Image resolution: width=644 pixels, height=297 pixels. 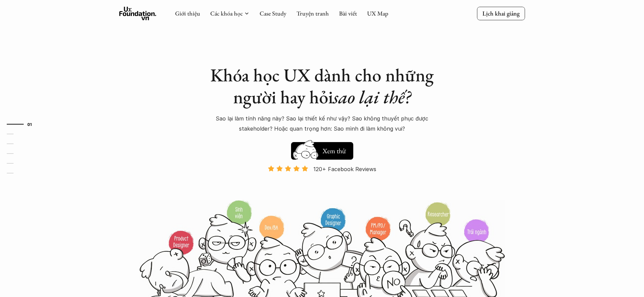 What do you see at coordinates (322, 149) in the screenshot?
I see `a: Xem thử` at bounding box center [322, 149].